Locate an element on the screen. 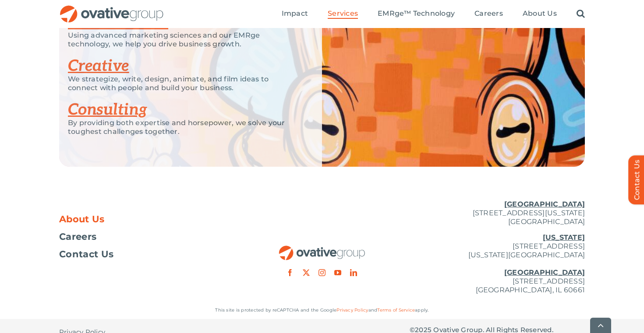 This screenshot has height=333, width=644. span: Contact Us is located at coordinates (86, 255).